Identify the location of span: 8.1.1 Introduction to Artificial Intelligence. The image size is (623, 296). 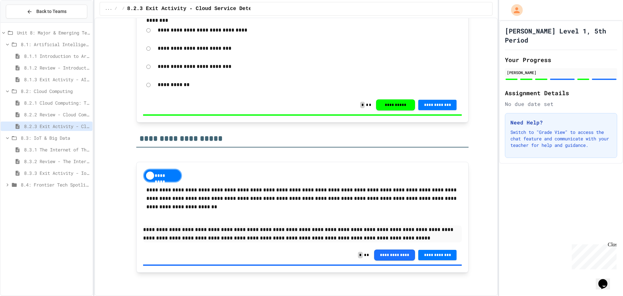
(57, 56).